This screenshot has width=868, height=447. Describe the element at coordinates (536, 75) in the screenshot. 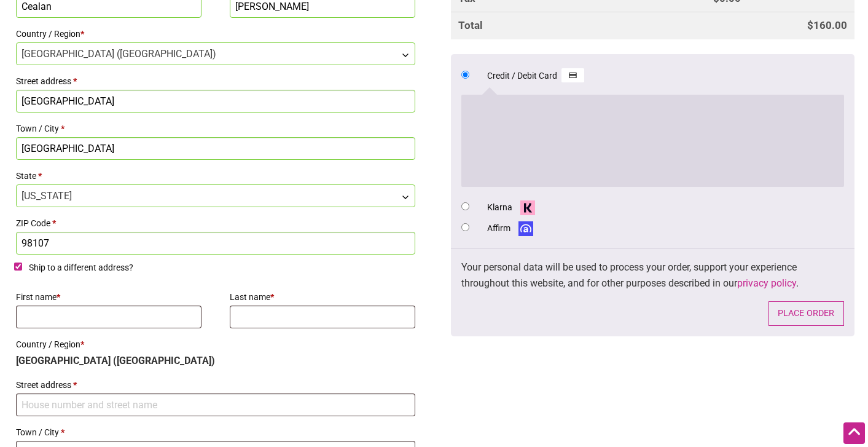

I see `label: Credit / Debit Card` at that location.